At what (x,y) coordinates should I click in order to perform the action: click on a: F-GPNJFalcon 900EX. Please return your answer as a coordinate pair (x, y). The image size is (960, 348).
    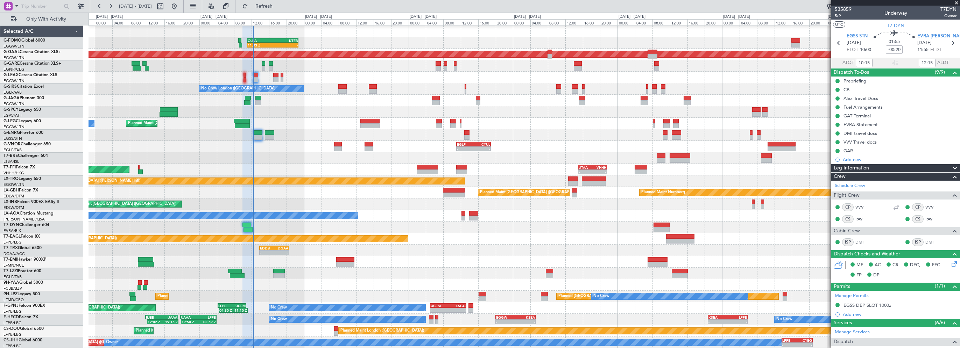
    Looking at the image, I should click on (24, 306).